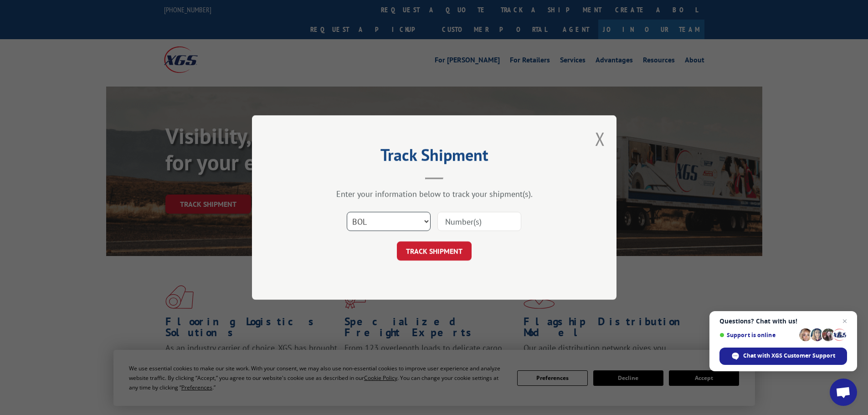 The height and width of the screenshot is (415, 868). I want to click on span: Support is online, so click(758, 335).